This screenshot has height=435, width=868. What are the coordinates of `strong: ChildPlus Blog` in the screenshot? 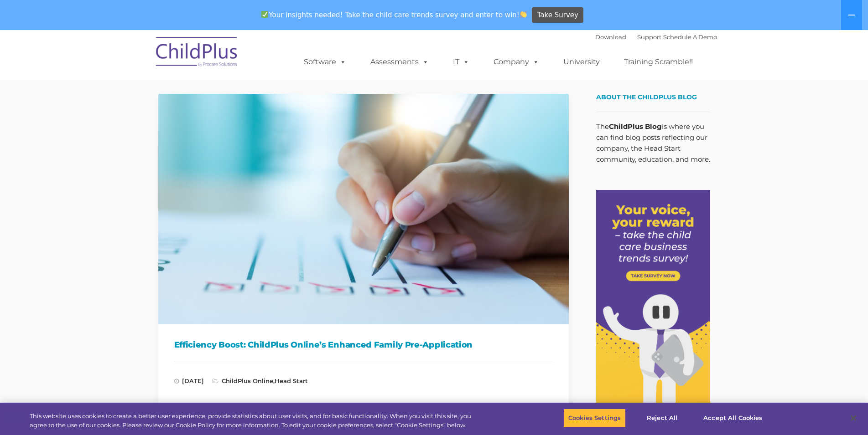 It's located at (635, 126).